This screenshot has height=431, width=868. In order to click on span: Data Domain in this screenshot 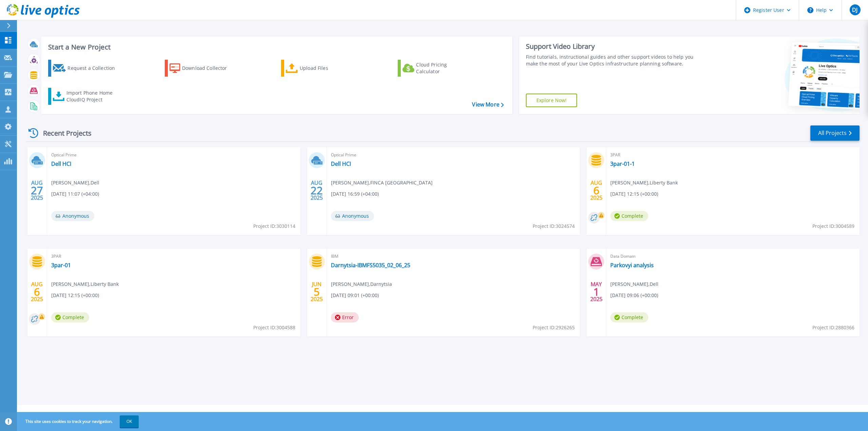, I will do `click(733, 257)`.